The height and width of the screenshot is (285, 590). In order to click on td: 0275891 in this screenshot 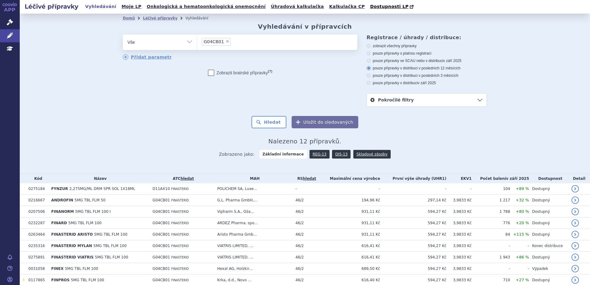, I will do `click(37, 257)`.